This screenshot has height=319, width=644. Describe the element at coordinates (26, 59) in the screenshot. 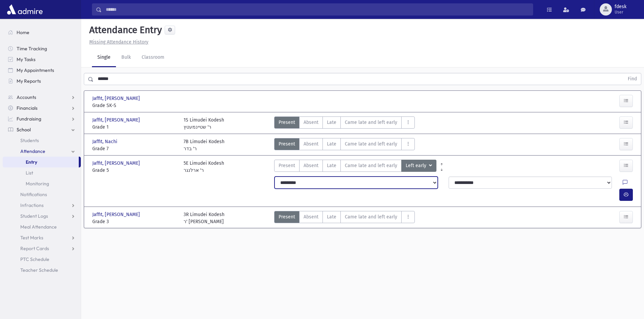

I see `span: My Tasks` at that location.